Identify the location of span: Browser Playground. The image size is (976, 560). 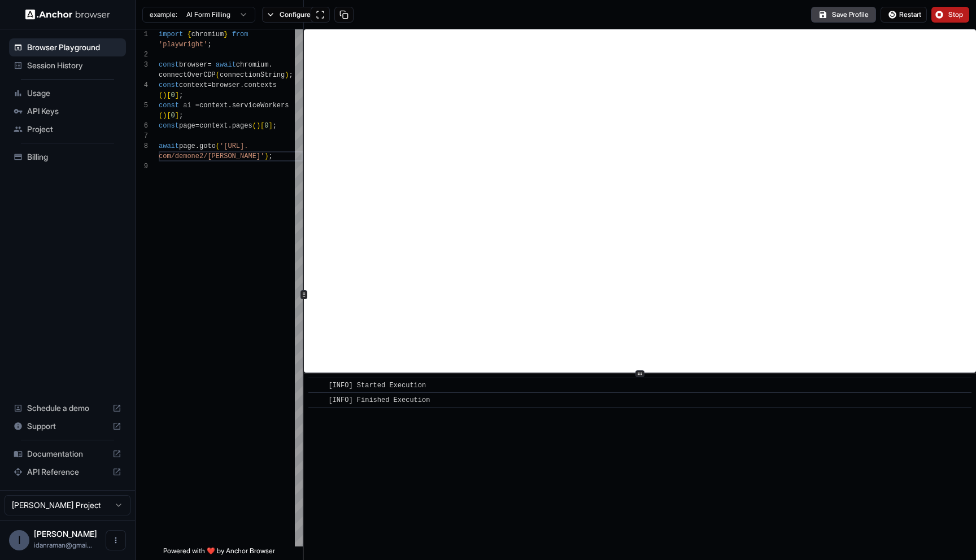
(74, 47).